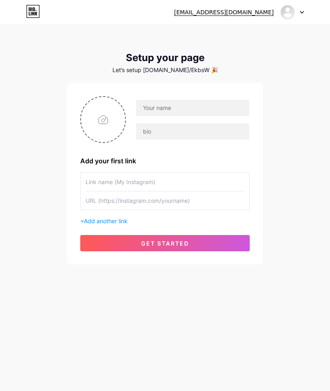  Describe the element at coordinates (165, 243) in the screenshot. I see `span: get started` at that location.